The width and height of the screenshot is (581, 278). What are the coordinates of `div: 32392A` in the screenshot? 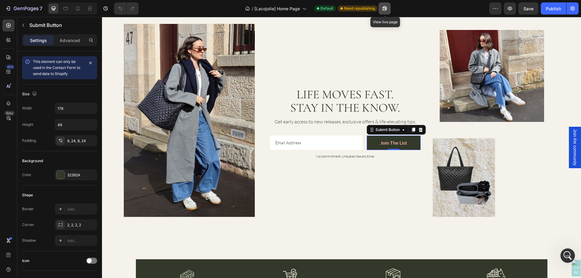 It's located at (81, 175).